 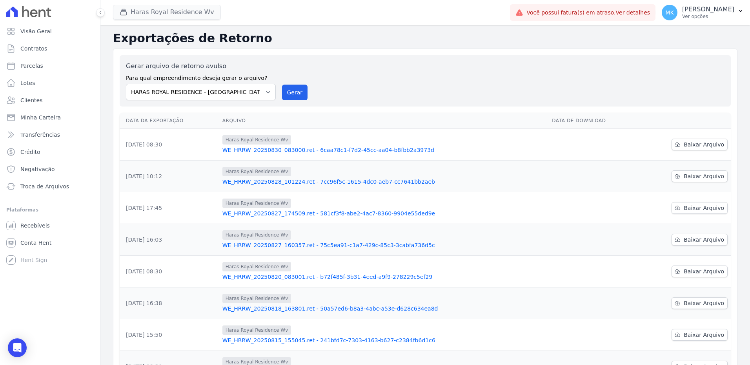 What do you see at coordinates (50, 31) in the screenshot?
I see `a: Visão Geral` at bounding box center [50, 31].